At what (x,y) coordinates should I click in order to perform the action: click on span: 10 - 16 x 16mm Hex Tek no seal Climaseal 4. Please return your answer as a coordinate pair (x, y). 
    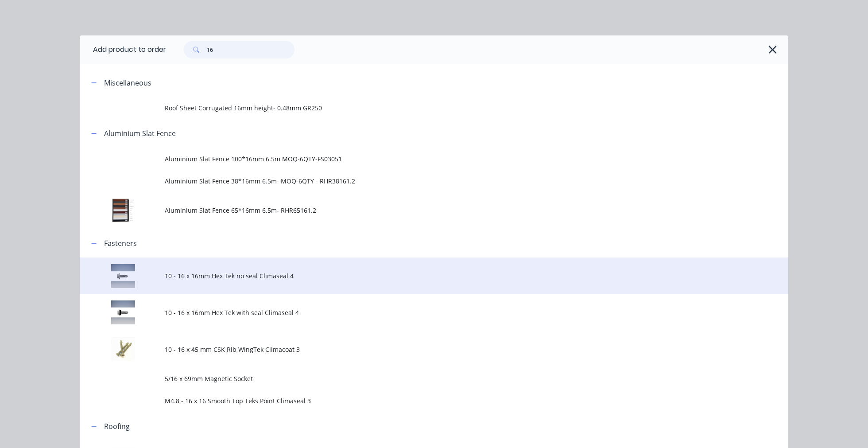
    Looking at the image, I should click on (414, 276).